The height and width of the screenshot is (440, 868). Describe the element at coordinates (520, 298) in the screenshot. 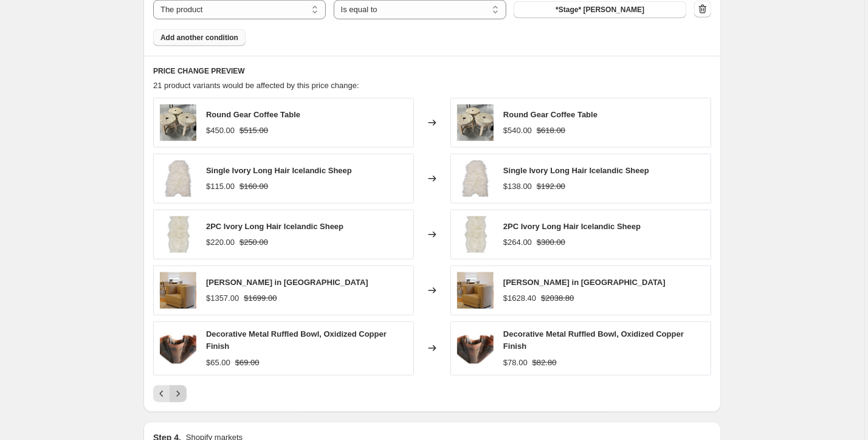

I see `div: $1628.40` at that location.